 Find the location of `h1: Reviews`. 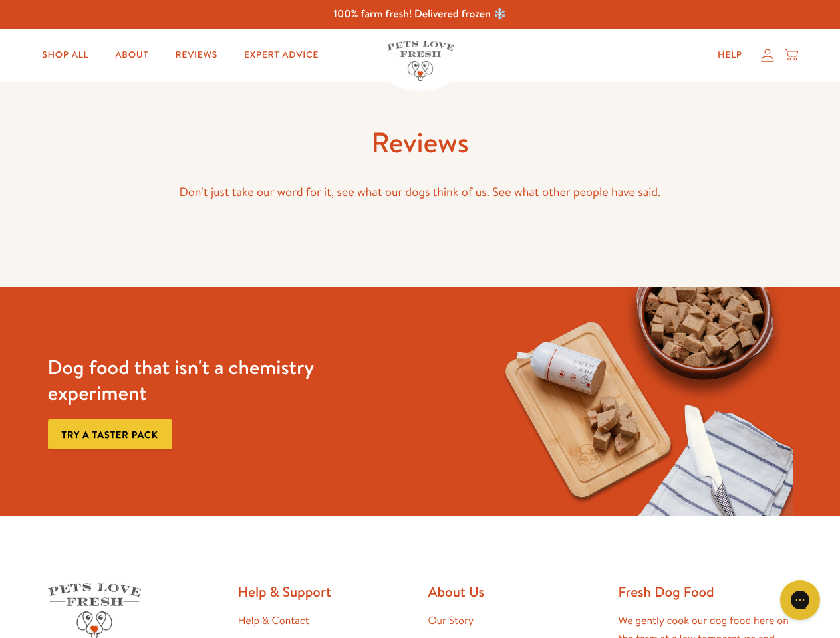

h1: Reviews is located at coordinates (420, 142).